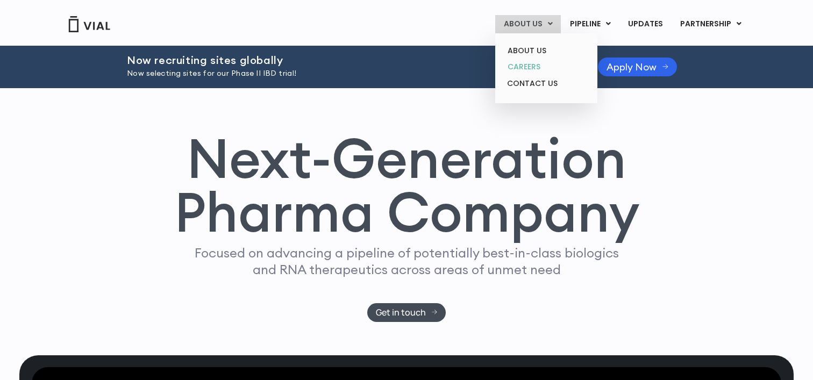 The height and width of the screenshot is (380, 813). I want to click on img: Vial Logo, so click(89, 24).